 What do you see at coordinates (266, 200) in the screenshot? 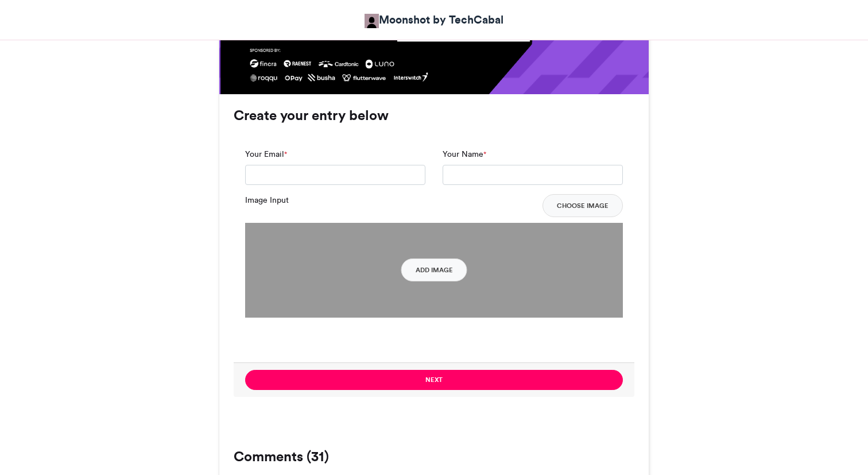
I see `label: Image Input` at bounding box center [266, 200].